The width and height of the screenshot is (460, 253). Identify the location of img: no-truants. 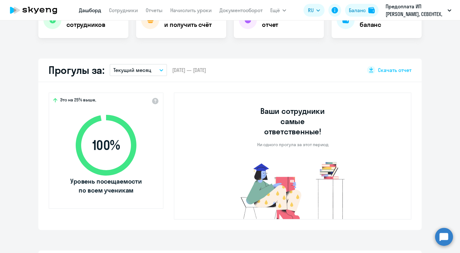
(293, 189).